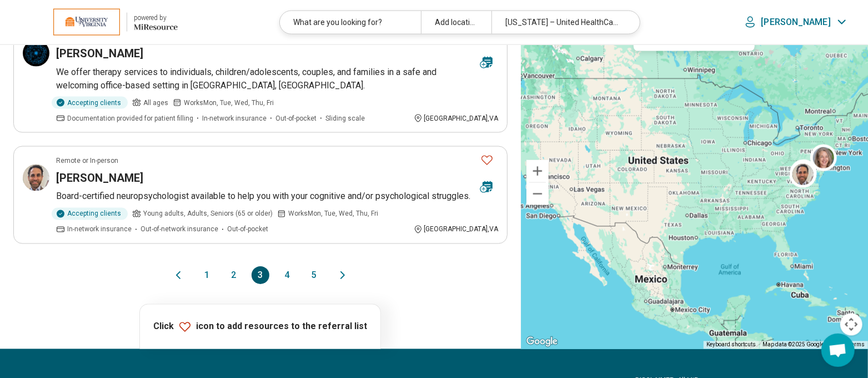 The width and height of the screenshot is (868, 378). What do you see at coordinates (207, 274) in the screenshot?
I see `button: 1` at bounding box center [207, 274].